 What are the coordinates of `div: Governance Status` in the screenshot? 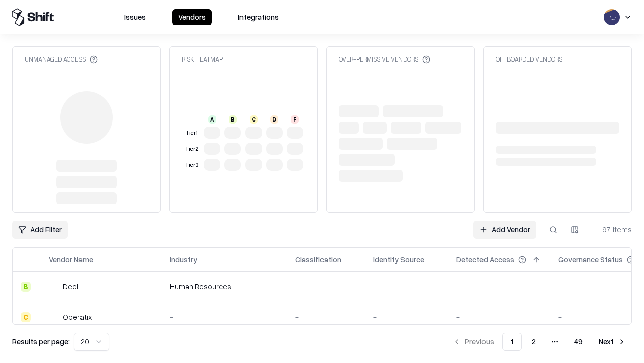 It's located at (591, 259).